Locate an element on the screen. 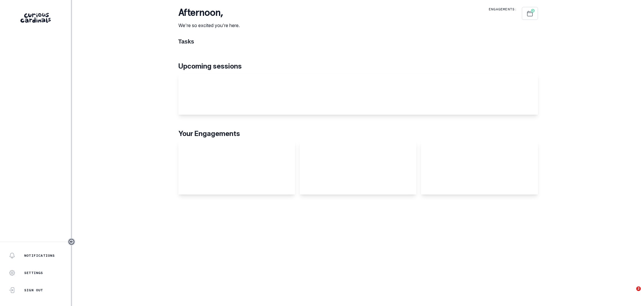  p: Engagements: is located at coordinates (503, 9).